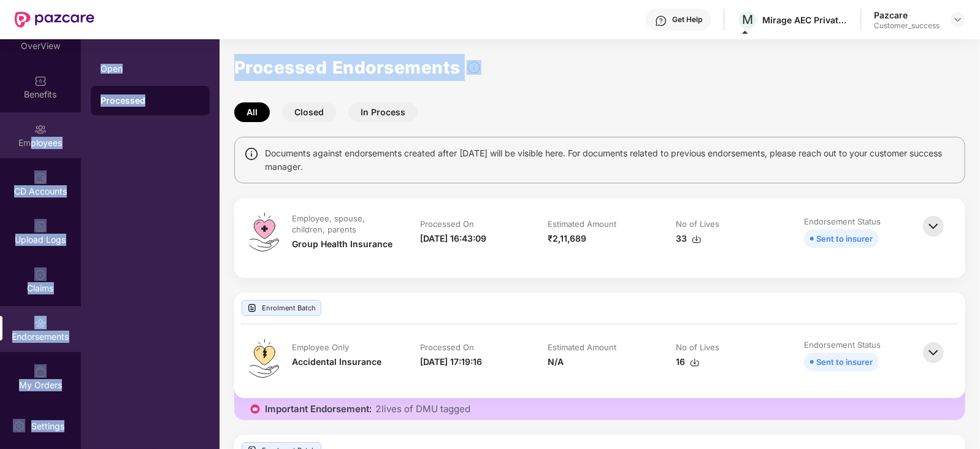 The image size is (980, 449). Describe the element at coordinates (907, 15) in the screenshot. I see `div: Pazcare` at that location.